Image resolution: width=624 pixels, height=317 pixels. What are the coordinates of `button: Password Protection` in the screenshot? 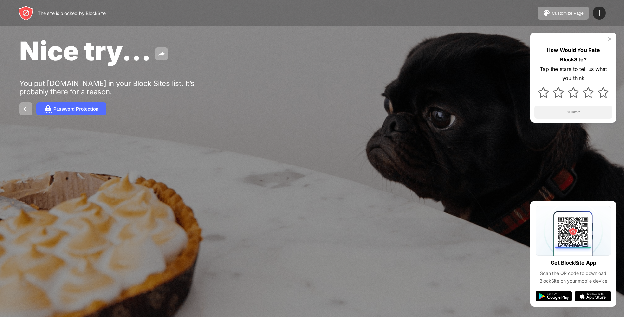 It's located at (71, 109).